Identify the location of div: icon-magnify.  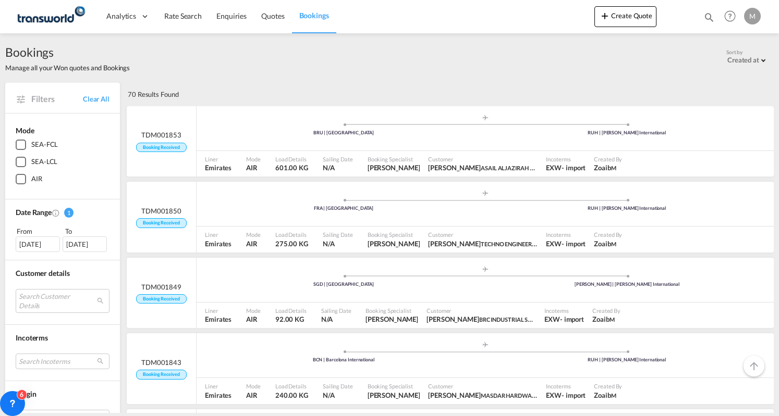
(709, 19).